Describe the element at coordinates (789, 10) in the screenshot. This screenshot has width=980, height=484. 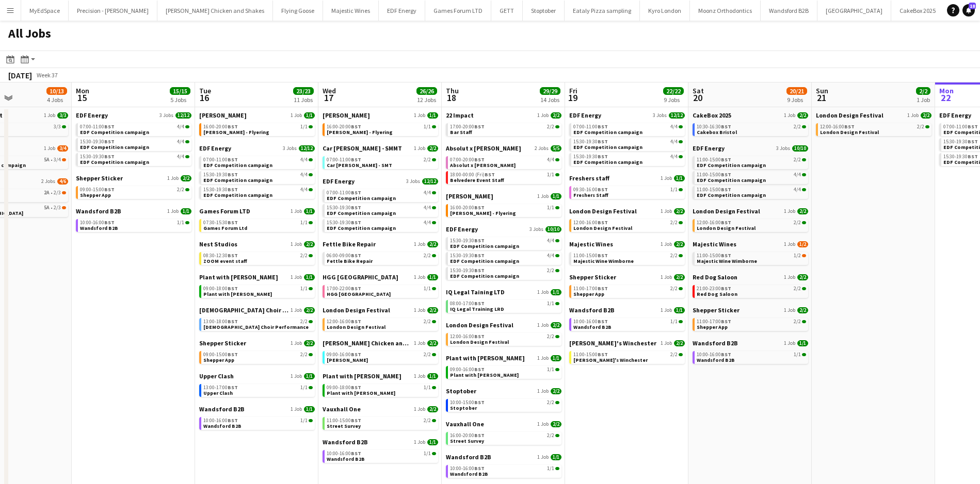
I see `button: Wandsford B2B` at that location.